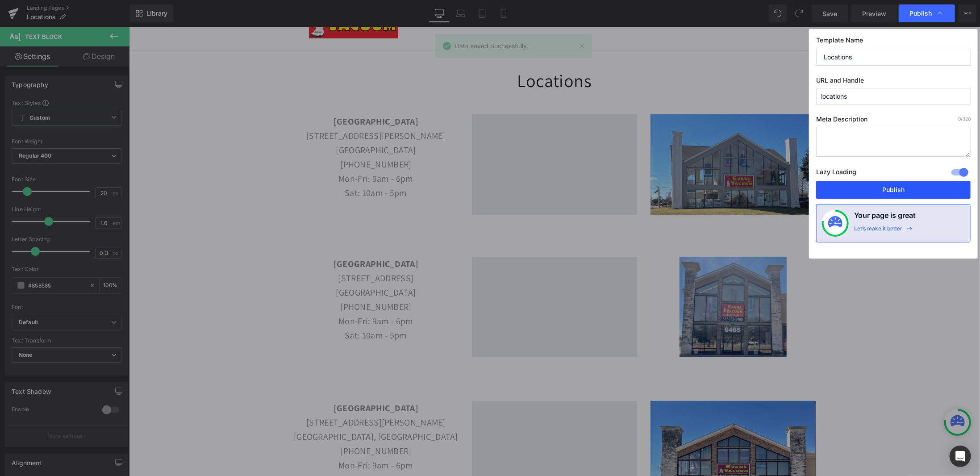  What do you see at coordinates (959, 119) in the screenshot?
I see `span: 0` at bounding box center [959, 119].